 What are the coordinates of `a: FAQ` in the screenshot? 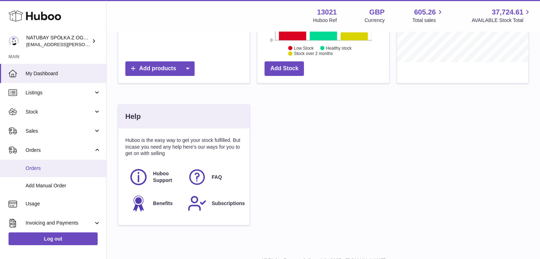 It's located at (213, 177).